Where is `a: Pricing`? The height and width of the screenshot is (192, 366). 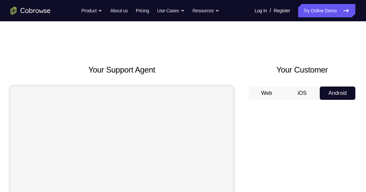
a: Pricing is located at coordinates (143, 11).